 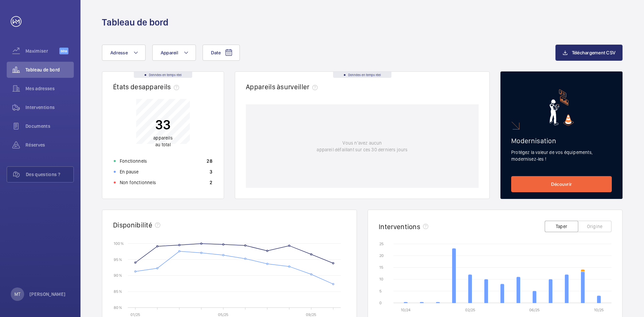 What do you see at coordinates (163, 144) in the screenshot?
I see `font: au total` at bounding box center [163, 144].